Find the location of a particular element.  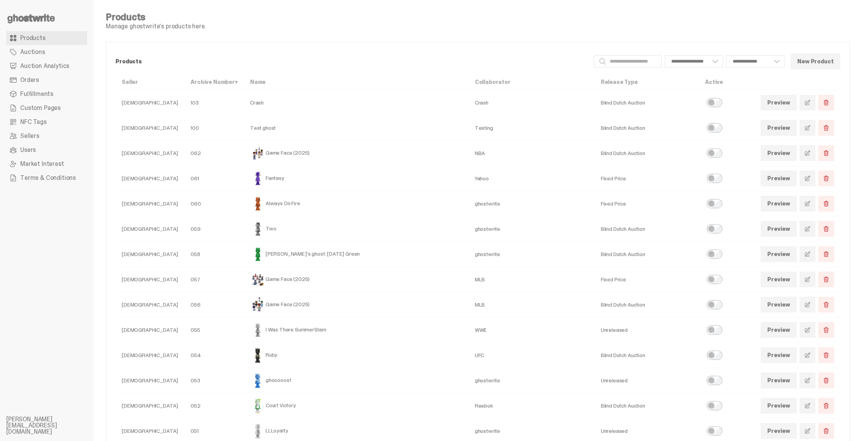

span: Orders is located at coordinates (30, 80).